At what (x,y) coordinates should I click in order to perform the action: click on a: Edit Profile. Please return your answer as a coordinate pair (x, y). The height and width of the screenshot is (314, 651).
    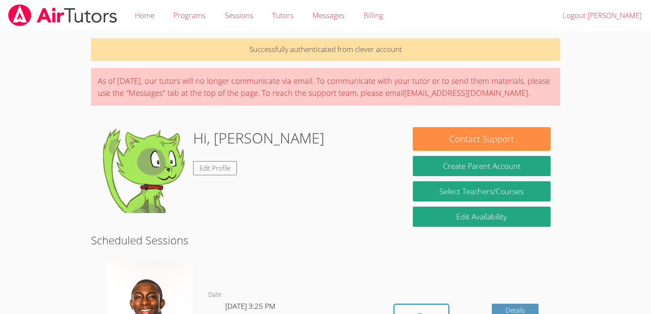
    Looking at the image, I should click on (215, 168).